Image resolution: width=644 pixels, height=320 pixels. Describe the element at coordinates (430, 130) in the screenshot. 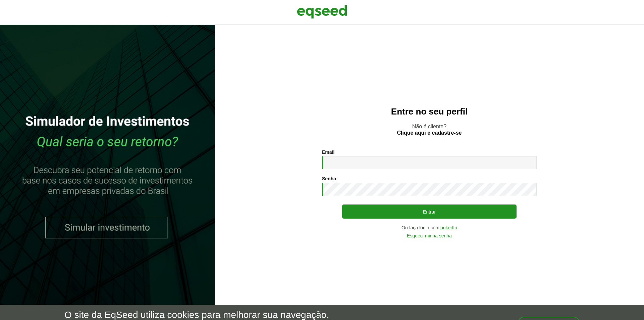

I see `p: Não é cliente?` at that location.